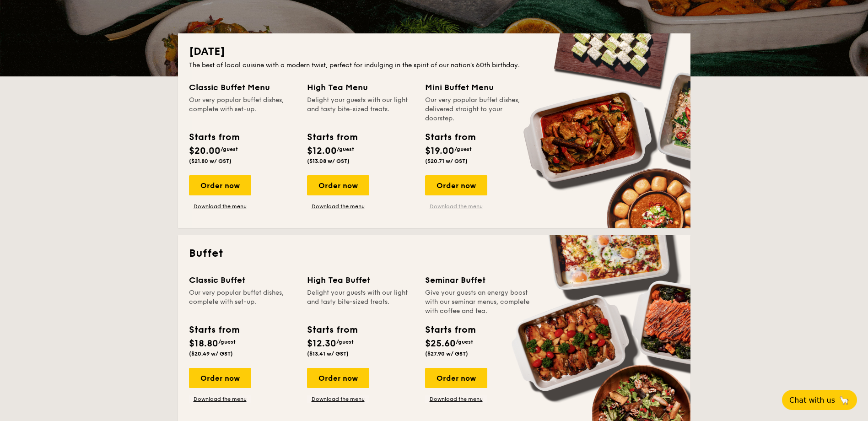  I want to click on span: $25.60, so click(440, 343).